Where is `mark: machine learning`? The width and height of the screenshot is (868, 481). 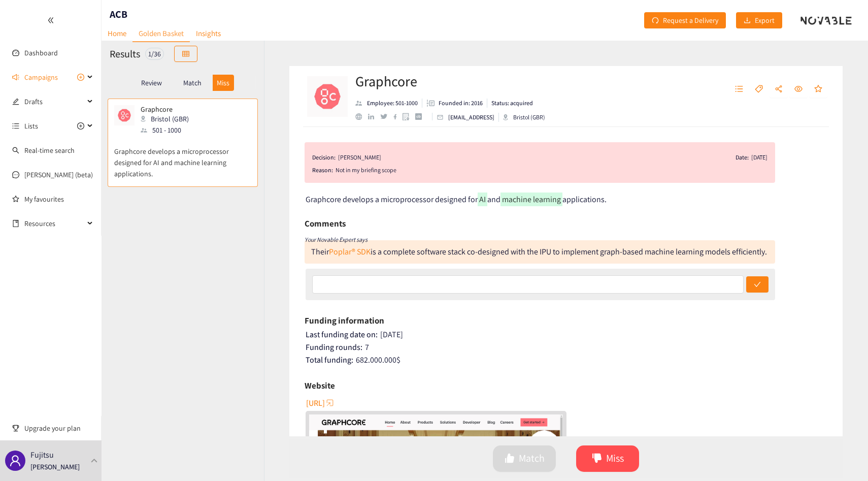 mark: machine learning is located at coordinates (531, 199).